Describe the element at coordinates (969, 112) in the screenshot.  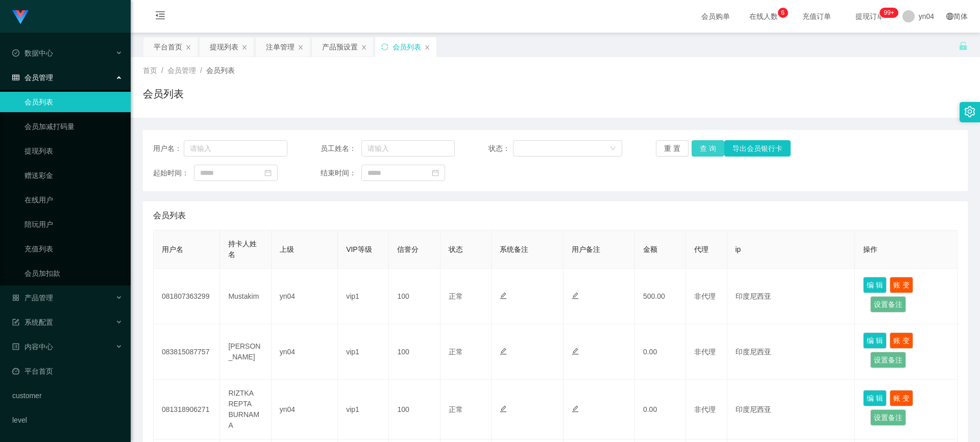
I see `i: 图标: setting` at that location.